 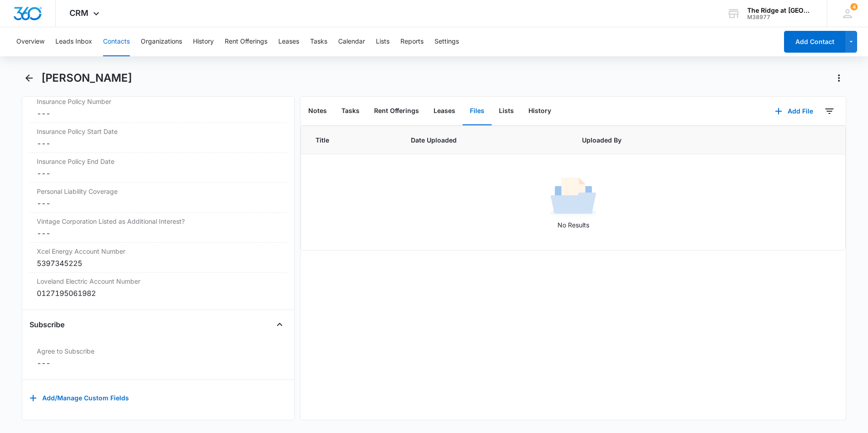 What do you see at coordinates (854, 7) in the screenshot?
I see `div: notifications count` at bounding box center [854, 7].